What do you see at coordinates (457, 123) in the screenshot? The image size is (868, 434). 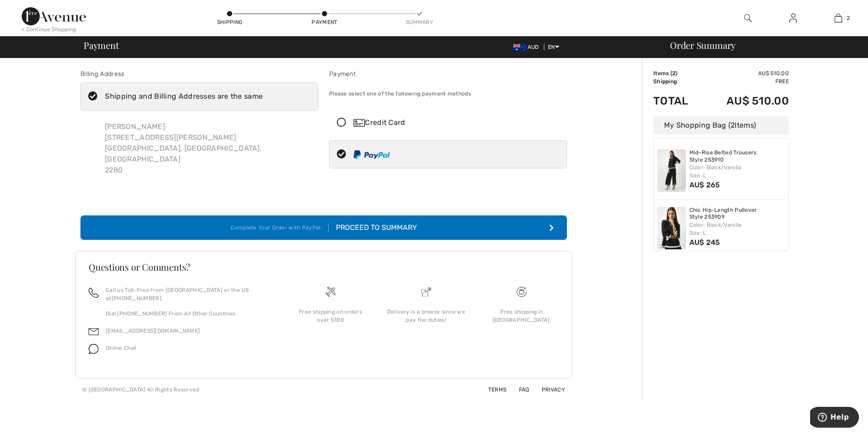 I see `div: Credit Card` at bounding box center [457, 123].